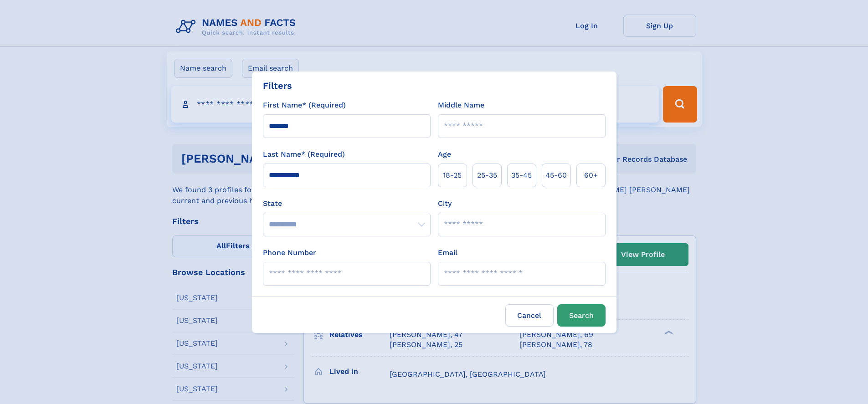 The height and width of the screenshot is (404, 868). I want to click on label: Phone Number, so click(290, 253).